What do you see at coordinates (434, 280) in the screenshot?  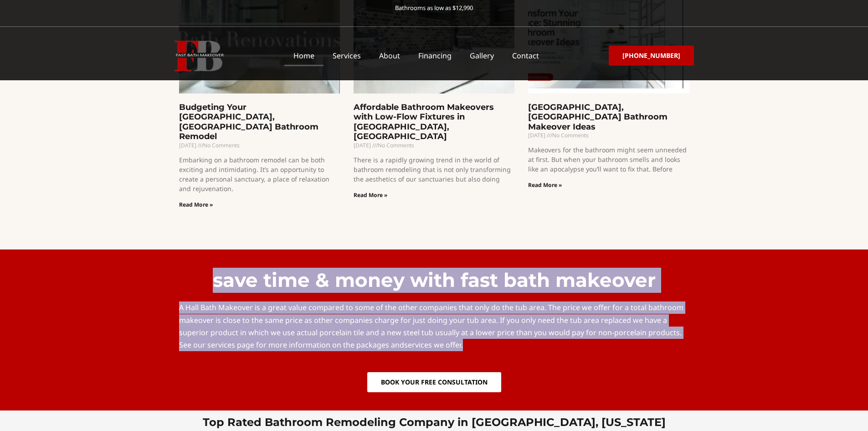 I see `h3: save time & money with fast bath makeover` at bounding box center [434, 280].